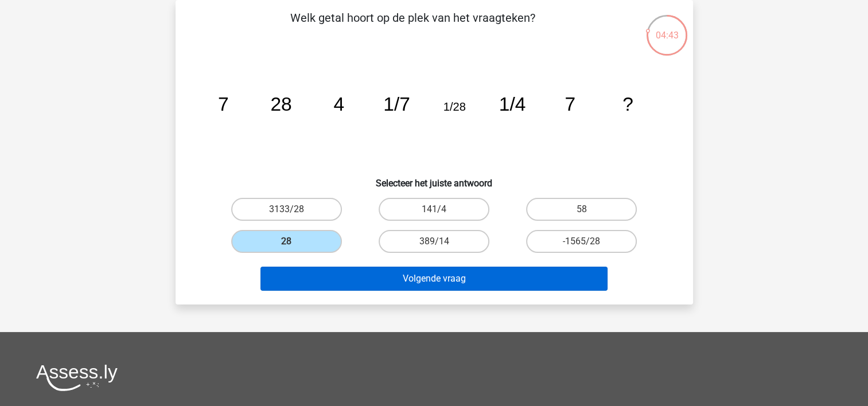 The image size is (868, 406). I want to click on label: 3133/28, so click(286, 209).